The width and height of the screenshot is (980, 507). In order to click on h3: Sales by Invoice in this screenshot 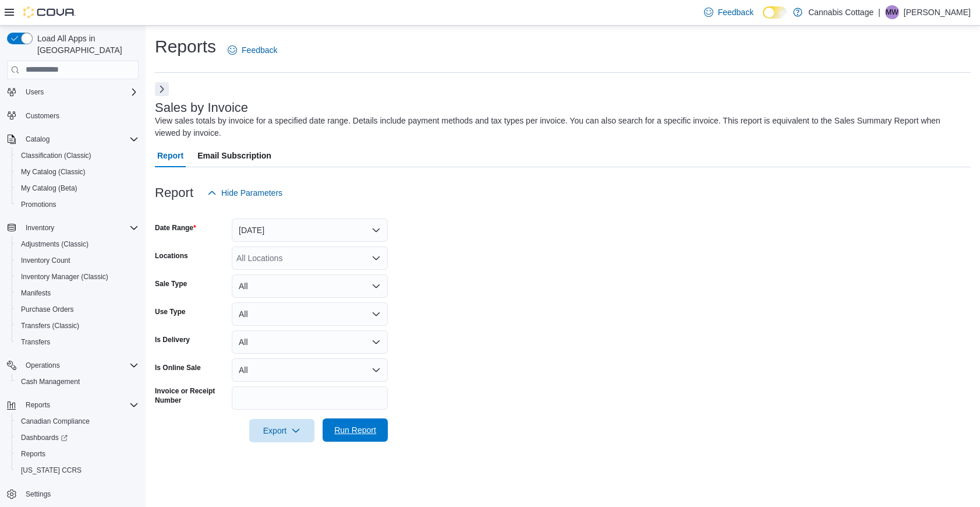, I will do `click(201, 108)`.